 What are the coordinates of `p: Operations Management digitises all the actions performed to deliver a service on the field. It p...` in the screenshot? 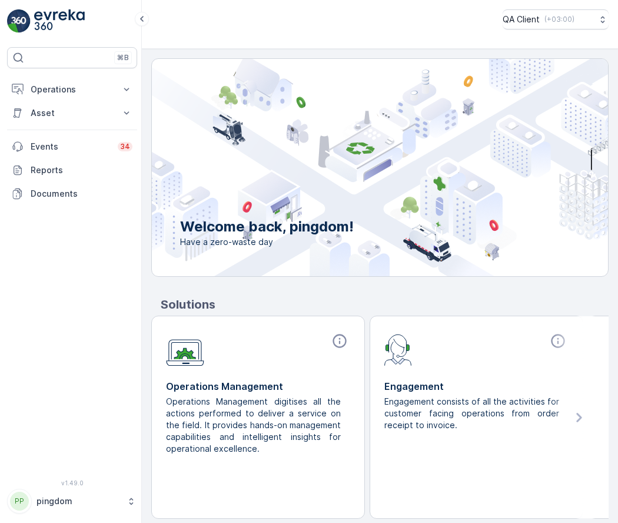 It's located at (253, 425).